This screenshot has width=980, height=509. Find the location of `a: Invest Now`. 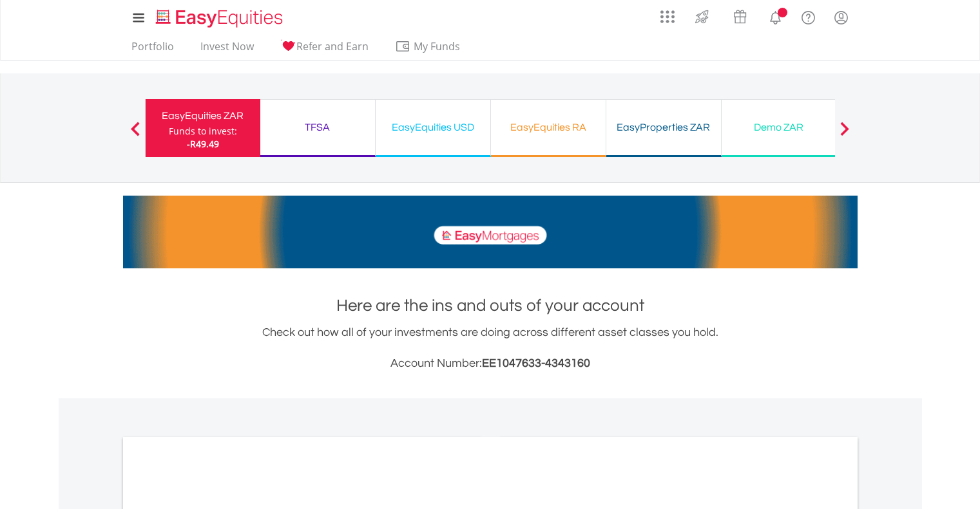

a: Invest Now is located at coordinates (227, 49).